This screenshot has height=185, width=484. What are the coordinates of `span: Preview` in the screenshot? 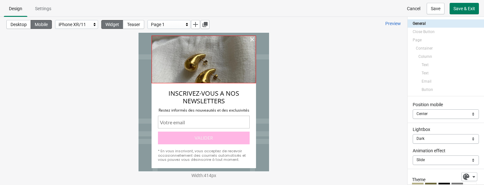 It's located at (393, 24).